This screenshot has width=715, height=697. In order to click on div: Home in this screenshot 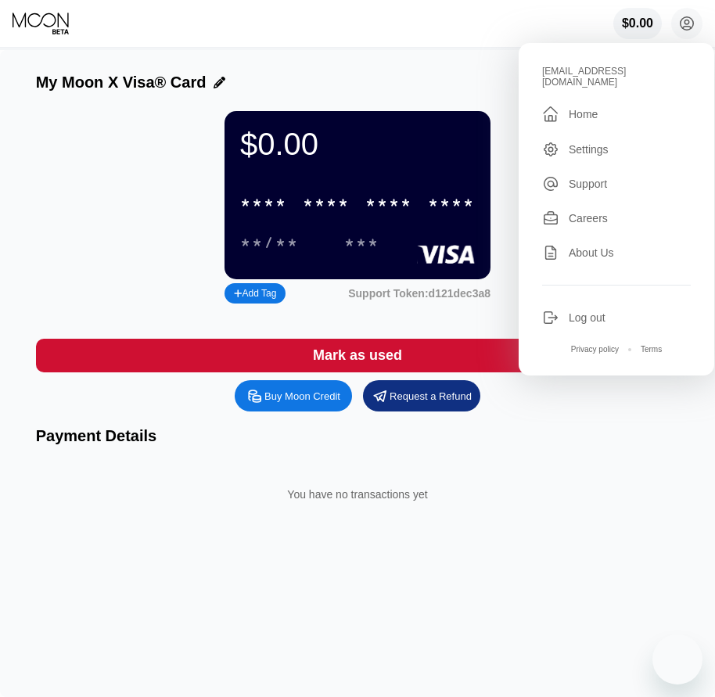, I will do `click(583, 114)`.